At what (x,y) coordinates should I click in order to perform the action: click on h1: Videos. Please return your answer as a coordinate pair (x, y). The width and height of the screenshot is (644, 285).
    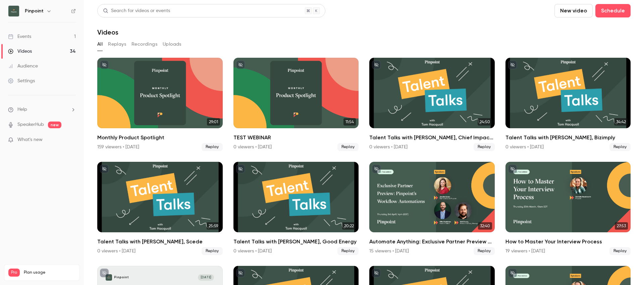
    Looking at the image, I should click on (108, 32).